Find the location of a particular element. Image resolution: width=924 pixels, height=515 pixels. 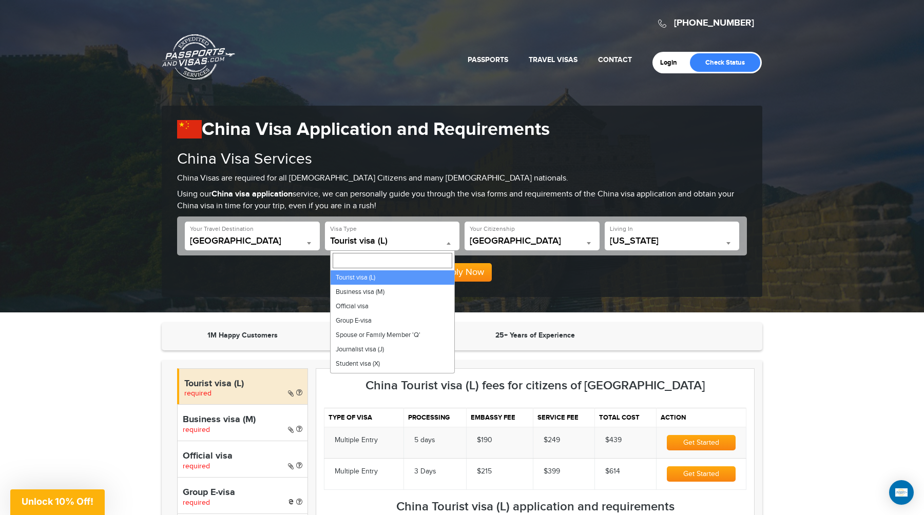

li: Tourist visa (L) is located at coordinates (392, 278).